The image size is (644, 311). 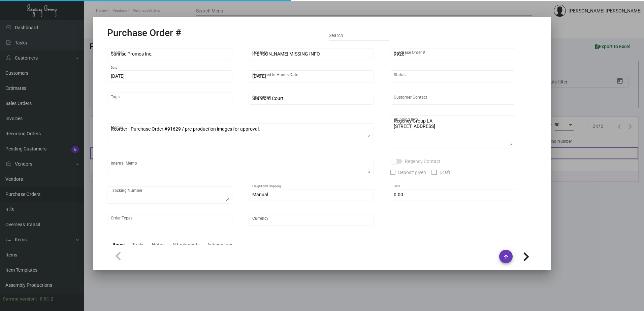 What do you see at coordinates (412, 172) in the screenshot?
I see `span: Deposit given` at bounding box center [412, 172].